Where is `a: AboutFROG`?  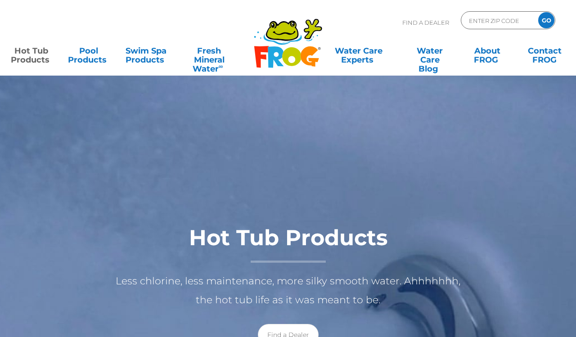
a: AboutFROG is located at coordinates (487, 51).